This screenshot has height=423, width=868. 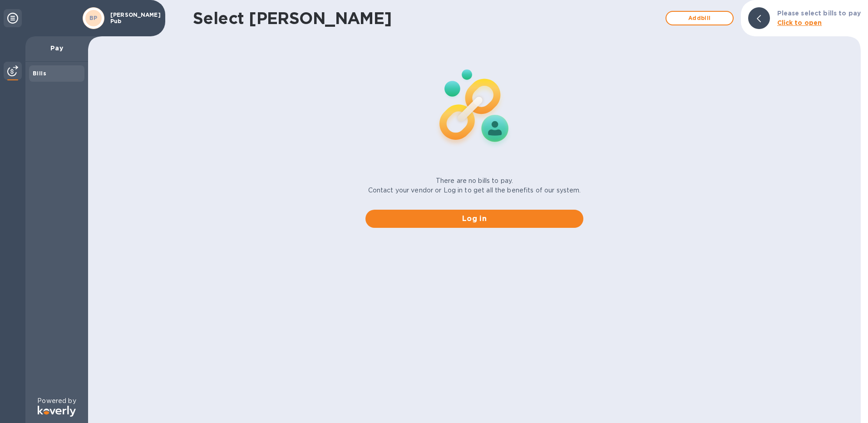 I want to click on b: Bills, so click(x=40, y=73).